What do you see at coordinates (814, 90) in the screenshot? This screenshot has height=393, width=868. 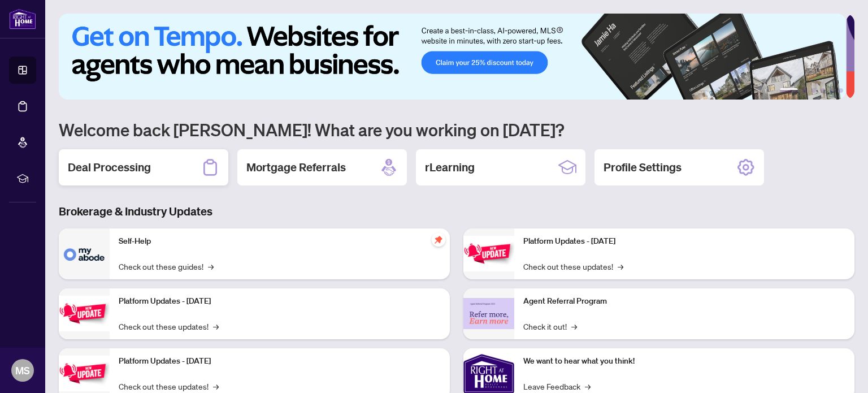 I see `button: 3` at bounding box center [814, 90].